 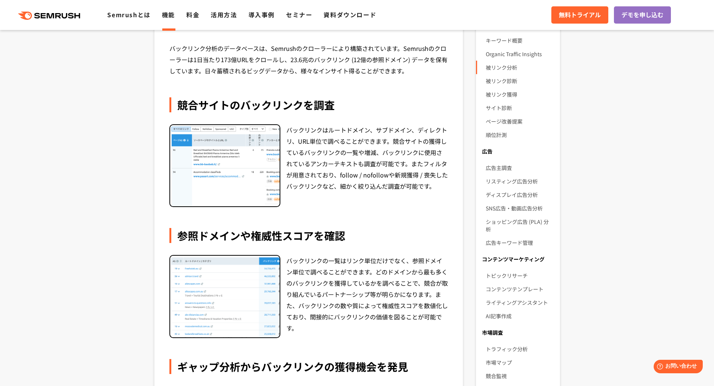 I want to click on a: ページ改善提案, so click(x=519, y=121).